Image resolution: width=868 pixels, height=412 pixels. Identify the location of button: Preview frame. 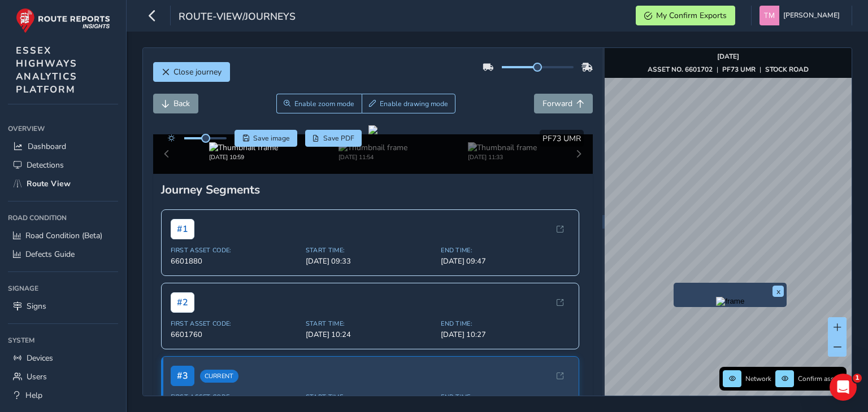
(730, 300).